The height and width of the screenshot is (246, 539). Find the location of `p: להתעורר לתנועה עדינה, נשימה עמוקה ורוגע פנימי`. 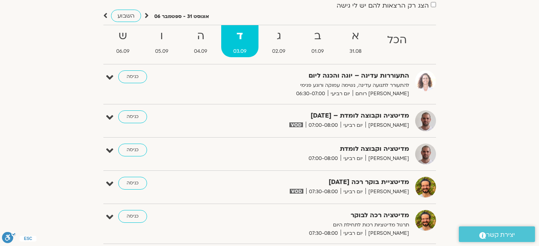

p: להתעורר לתנועה עדינה, נשימה עמוקה ורוגע פנימי is located at coordinates (311, 85).